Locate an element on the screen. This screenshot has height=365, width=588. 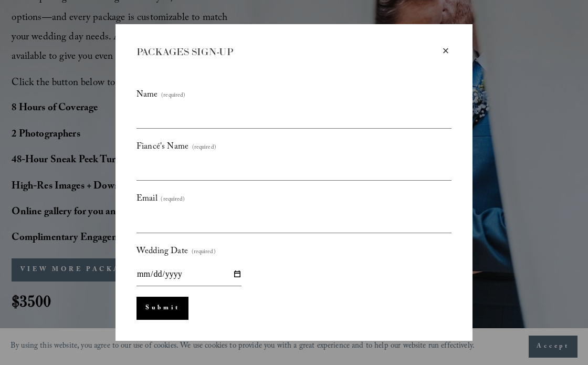
div: Close is located at coordinates (446, 51).